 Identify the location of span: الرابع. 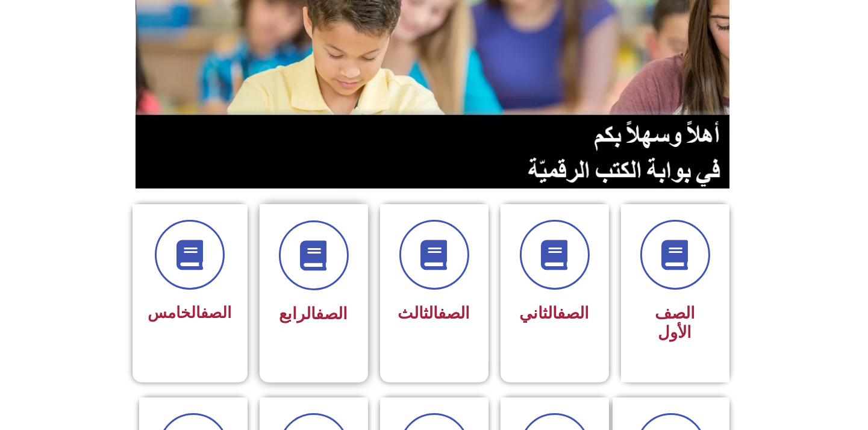
(314, 314).